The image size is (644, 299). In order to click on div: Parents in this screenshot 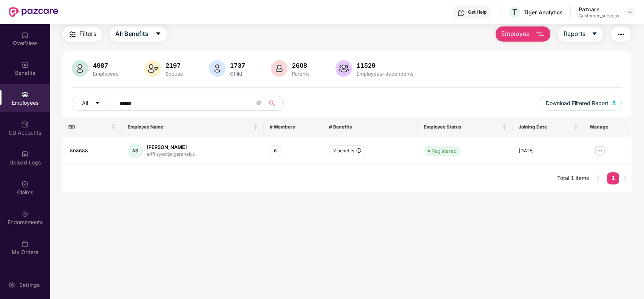, I will do `click(300, 74)`.